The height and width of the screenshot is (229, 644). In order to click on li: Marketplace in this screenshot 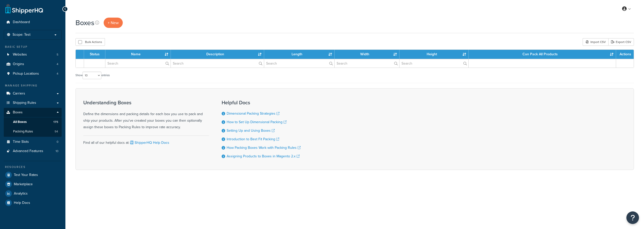, I will do `click(33, 184)`.